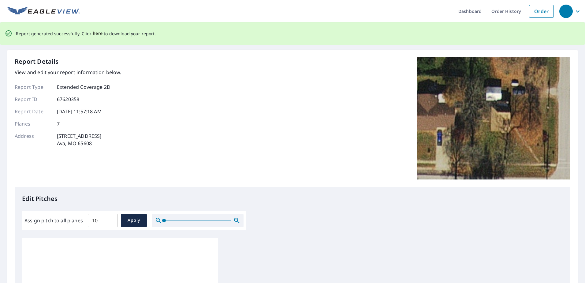  Describe the element at coordinates (33, 140) in the screenshot. I see `p: Address` at that location.